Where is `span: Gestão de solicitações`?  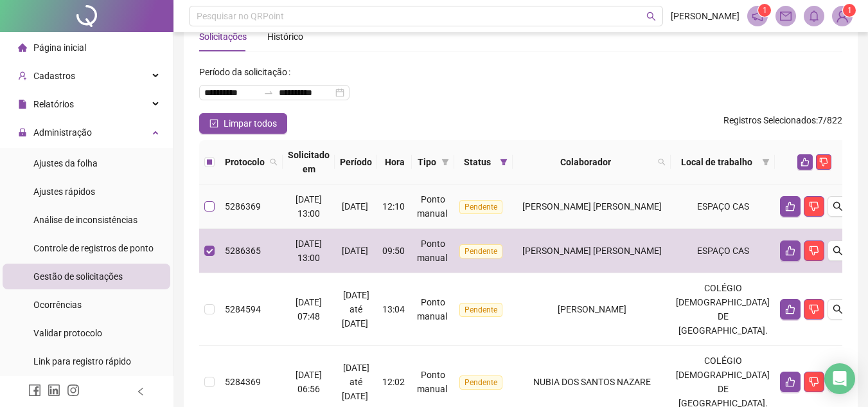
span: Gestão de solicitações is located at coordinates (78, 276).